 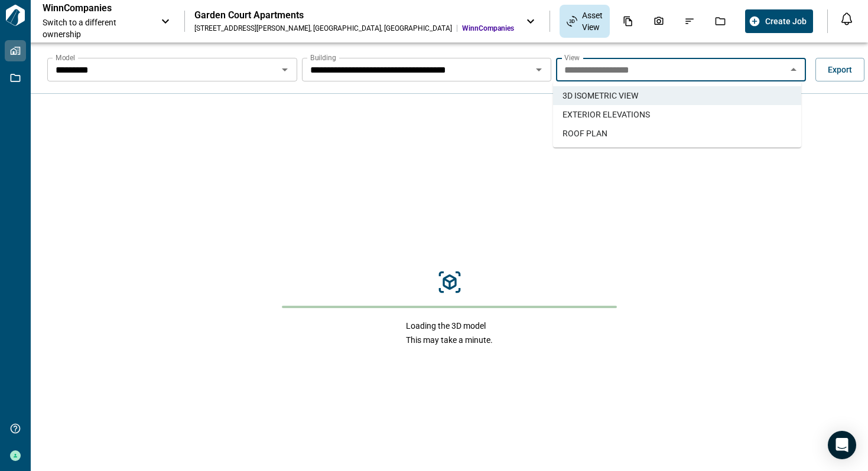 I want to click on span: 3D ISOMETRIC VIEW​, so click(x=600, y=96).